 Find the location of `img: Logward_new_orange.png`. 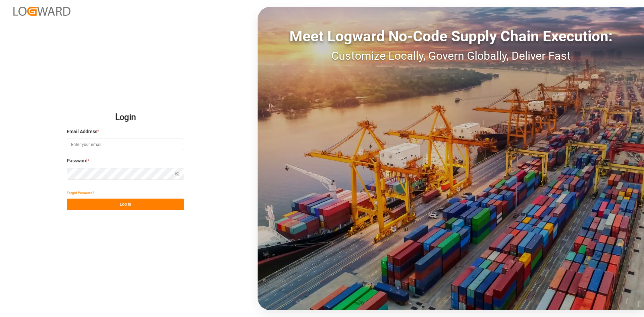

img: Logward_new_orange.png is located at coordinates (42, 11).